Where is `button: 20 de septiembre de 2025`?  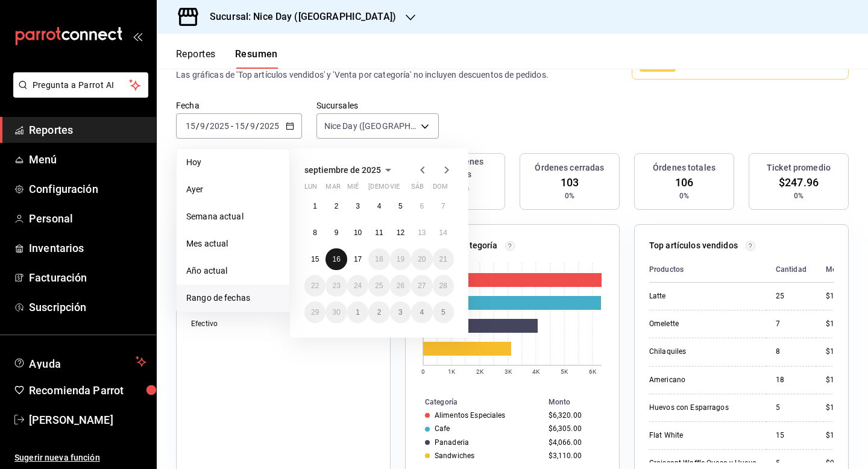 button: 20 de septiembre de 2025 is located at coordinates (422, 260).